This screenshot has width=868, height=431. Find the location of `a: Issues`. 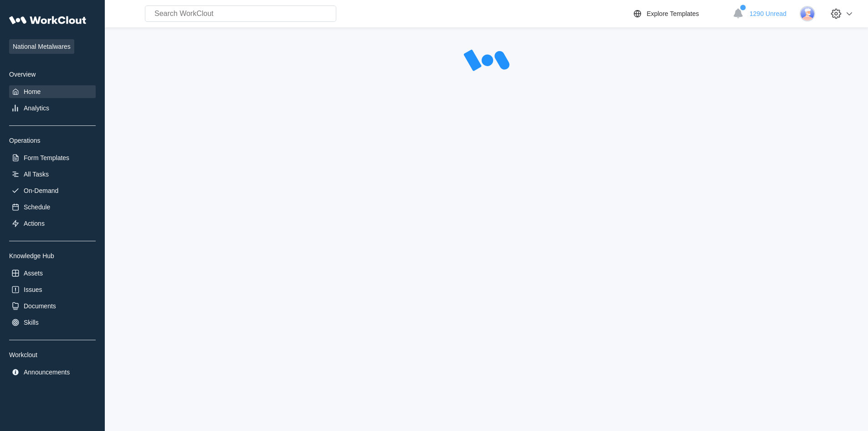

a: Issues is located at coordinates (52, 290).